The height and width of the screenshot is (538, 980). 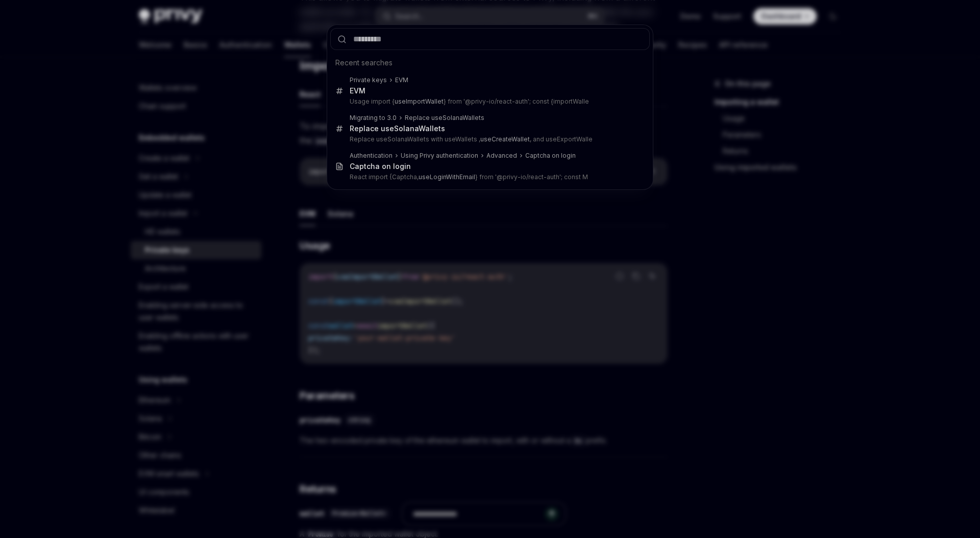 What do you see at coordinates (368, 80) in the screenshot?
I see `div: Private keys` at bounding box center [368, 80].